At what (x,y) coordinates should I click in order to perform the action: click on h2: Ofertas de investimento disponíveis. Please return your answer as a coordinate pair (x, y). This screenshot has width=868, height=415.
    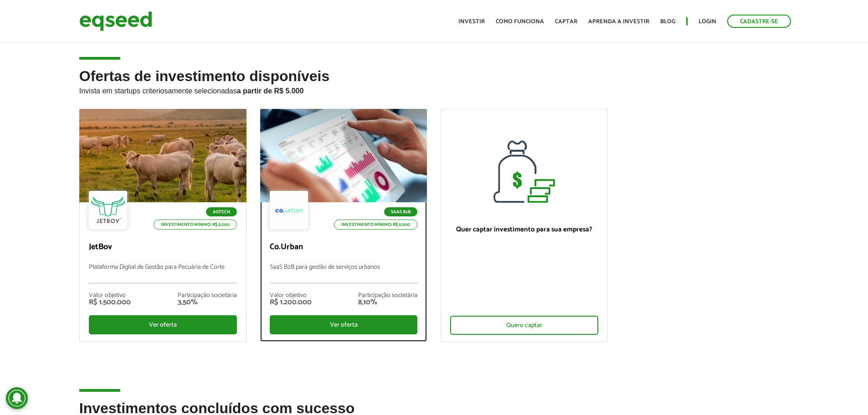
    Looking at the image, I should click on (434, 89).